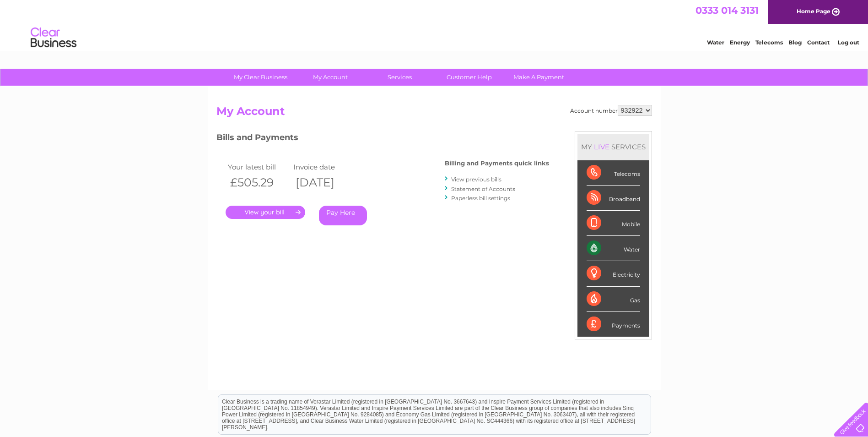 This screenshot has width=868, height=437. I want to click on th: £505.29, so click(259, 182).